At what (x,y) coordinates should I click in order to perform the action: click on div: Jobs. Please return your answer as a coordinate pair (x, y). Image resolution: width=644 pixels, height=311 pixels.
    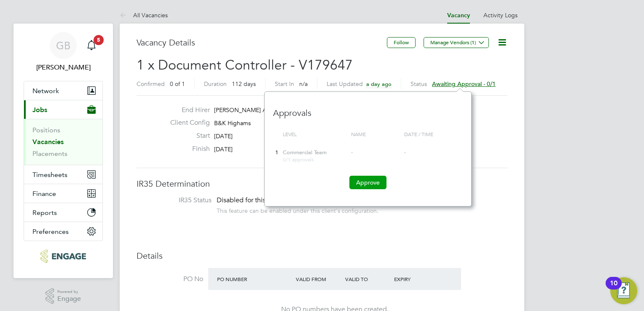
    Looking at the image, I should click on (63, 141).